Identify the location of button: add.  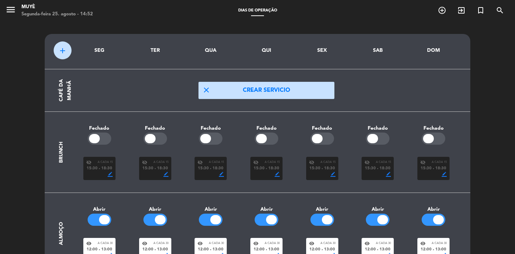
(63, 50).